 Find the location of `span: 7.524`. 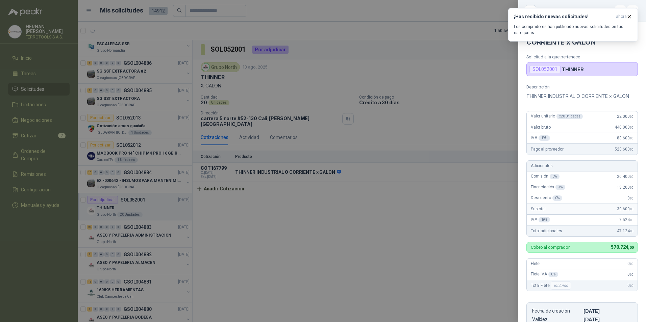

span: 7.524 is located at coordinates (626, 220).